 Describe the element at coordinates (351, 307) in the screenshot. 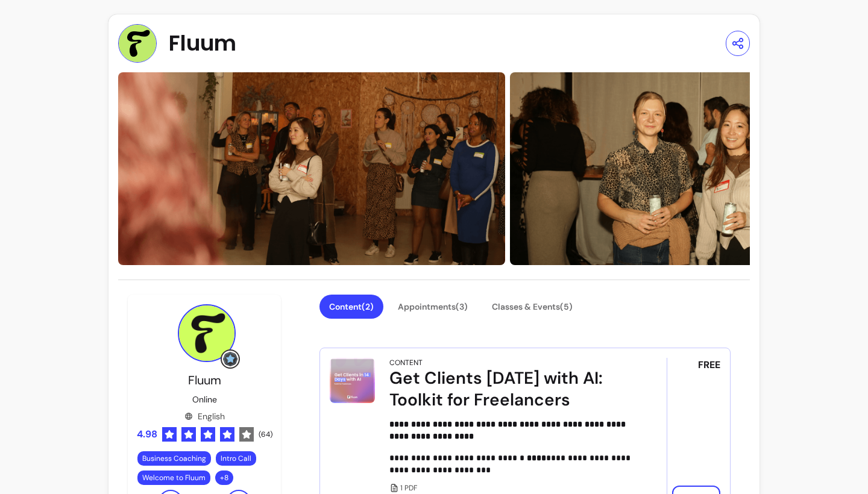

I see `button: Content(2)` at that location.